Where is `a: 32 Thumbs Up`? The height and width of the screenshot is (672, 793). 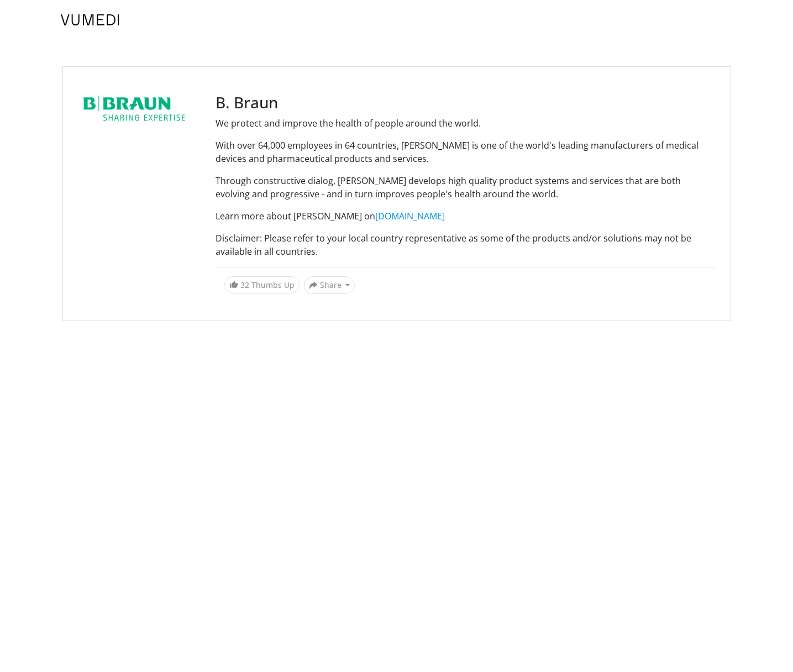
a: 32 Thumbs Up is located at coordinates (262, 284).